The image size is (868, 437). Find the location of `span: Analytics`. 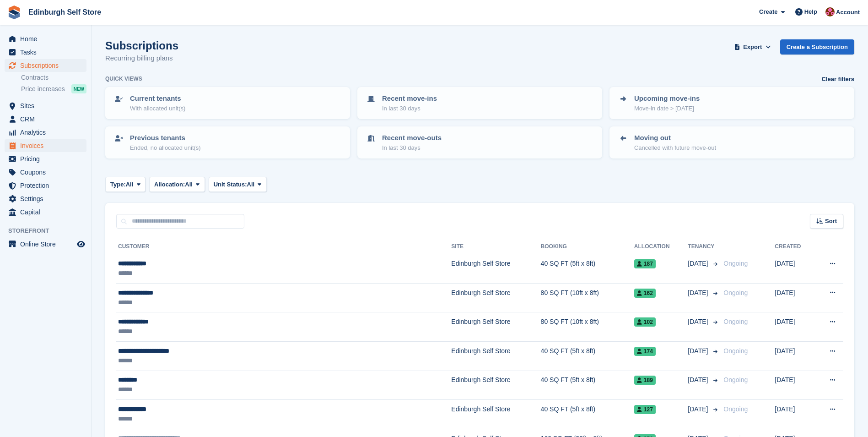

span: Analytics is located at coordinates (48, 133).